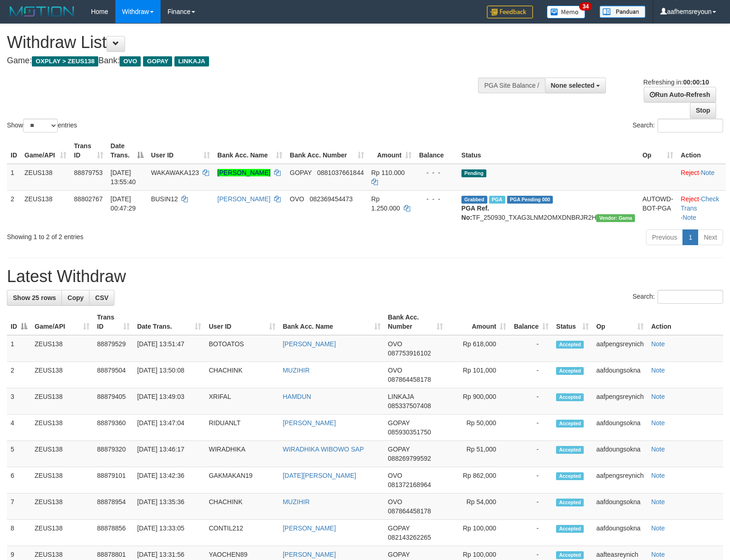 Image resolution: width=730 pixels, height=560 pixels. I want to click on b: PGA Ref. No:, so click(476, 213).